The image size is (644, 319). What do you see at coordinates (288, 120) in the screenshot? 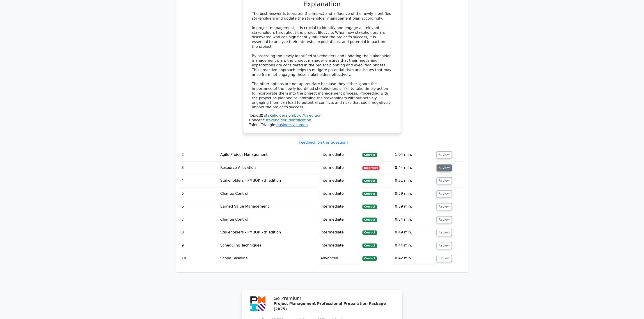
I see `a: stakeholder identification` at bounding box center [288, 120].